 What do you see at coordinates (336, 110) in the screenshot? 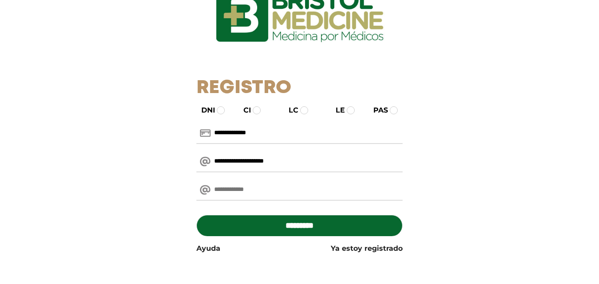
I see `label: LE` at bounding box center [336, 110].